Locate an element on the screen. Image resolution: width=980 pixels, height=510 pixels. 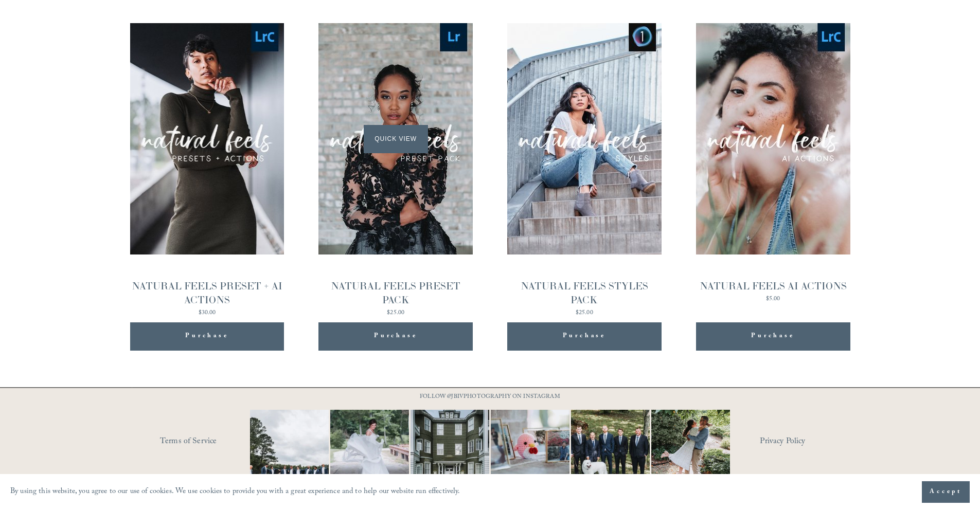
p: FOLLOW @JBIVPHOTOGRAPHY ON INSTAGRAM is located at coordinates (490, 398).